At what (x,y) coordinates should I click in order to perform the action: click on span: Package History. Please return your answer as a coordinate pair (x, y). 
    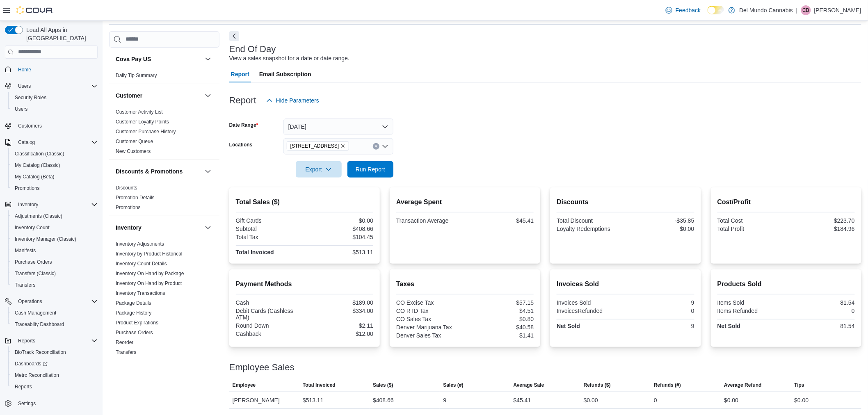
    Looking at the image, I should click on (134, 313).